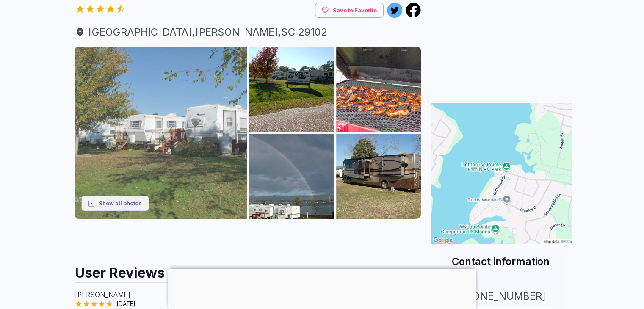 The width and height of the screenshot is (644, 309). What do you see at coordinates (502, 173) in the screenshot?
I see `img: Map for Lighthouse Pointe Family RV Park` at bounding box center [502, 173].